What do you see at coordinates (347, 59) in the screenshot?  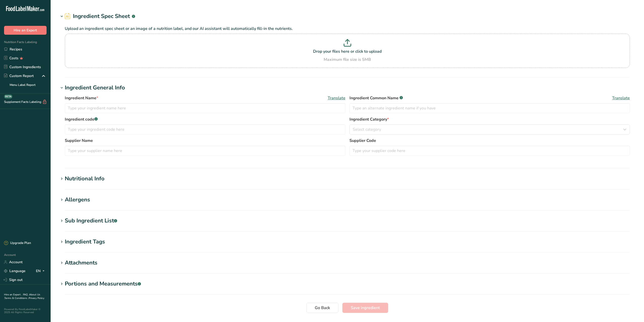 I see `div: Maximum file size is 5MB` at bounding box center [347, 59].